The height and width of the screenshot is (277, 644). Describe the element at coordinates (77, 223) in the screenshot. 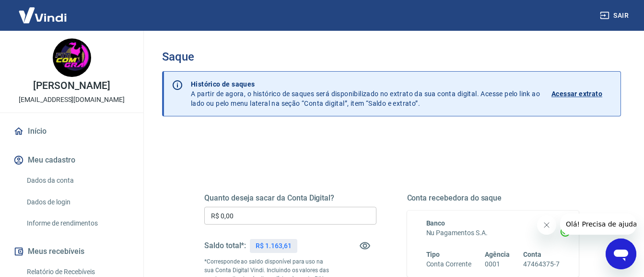

I see `a: Informe de rendimentos` at that location.